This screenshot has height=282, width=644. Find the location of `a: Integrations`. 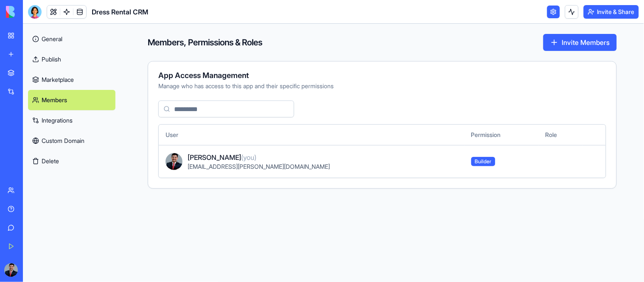

a: Integrations is located at coordinates (72, 120).